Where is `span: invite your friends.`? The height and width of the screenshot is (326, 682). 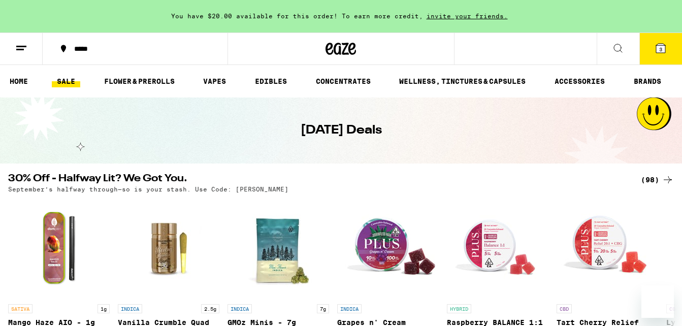 span: invite your friends. is located at coordinates (467, 16).